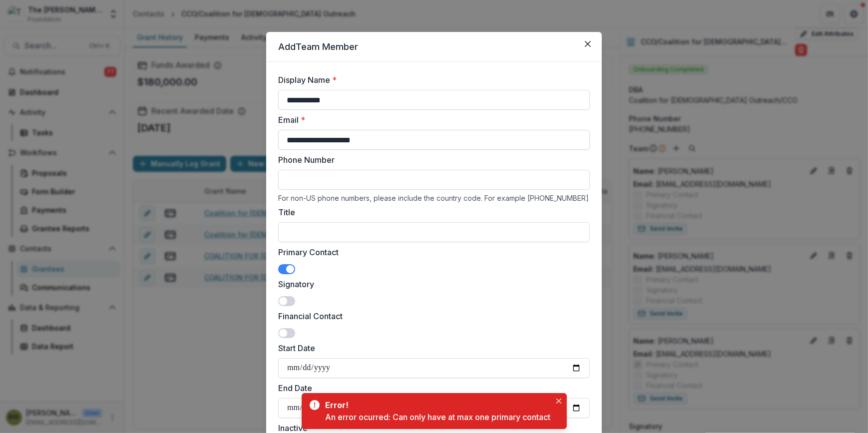 Image resolution: width=868 pixels, height=433 pixels. Describe the element at coordinates (431, 252) in the screenshot. I see `label: Primary Contact` at that location.